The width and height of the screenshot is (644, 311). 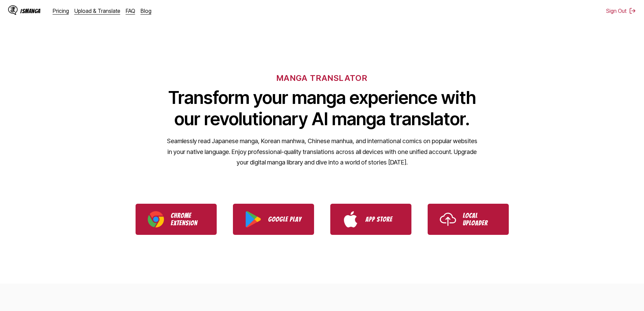 I want to click on a: FAQ, so click(x=130, y=11).